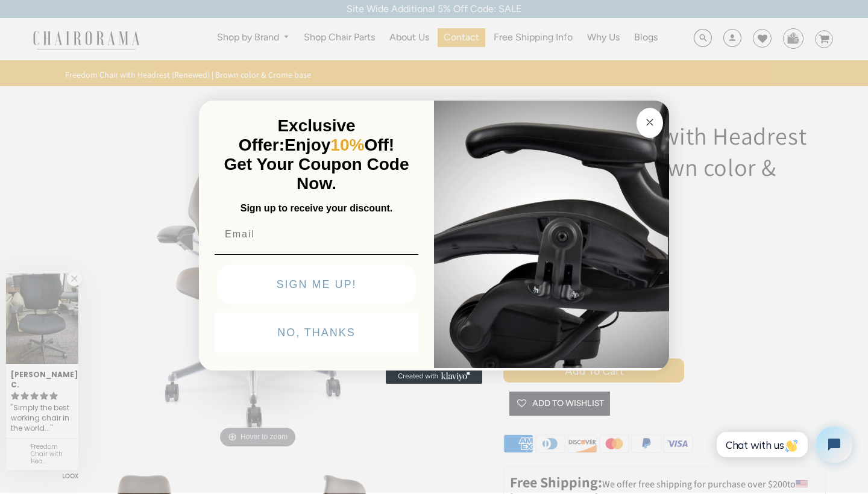 This screenshot has width=868, height=494. Describe the element at coordinates (316, 285) in the screenshot. I see `button: SIGN ME UP!` at that location.